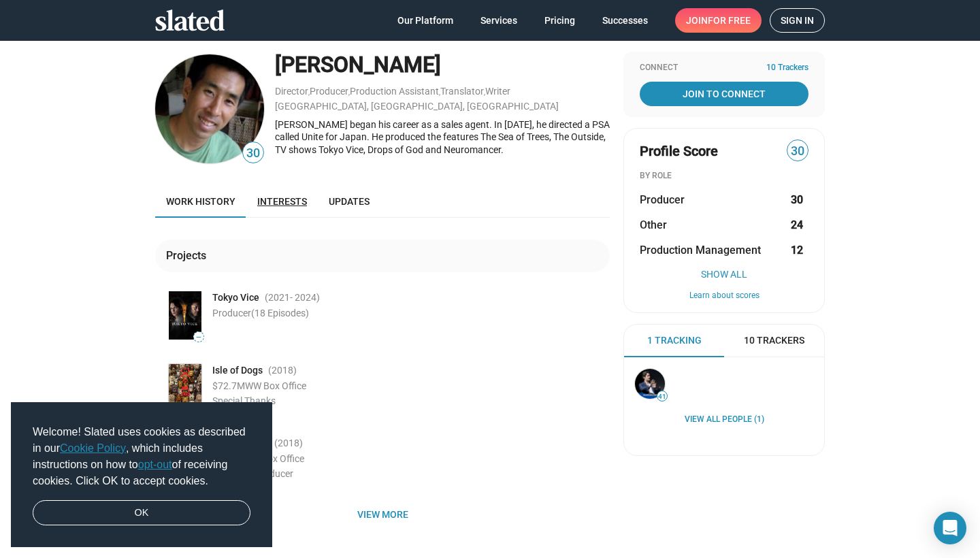 The height and width of the screenshot is (558, 980). What do you see at coordinates (728, 20) in the screenshot?
I see `span: for free` at bounding box center [728, 20].